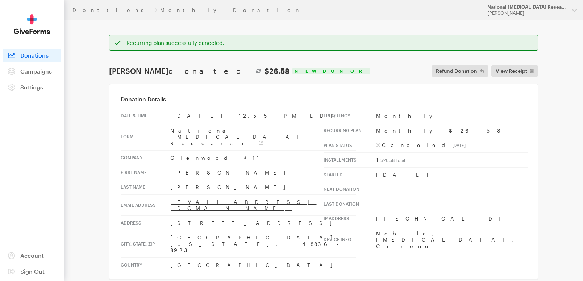  I want to click on th: Form, so click(145, 137).